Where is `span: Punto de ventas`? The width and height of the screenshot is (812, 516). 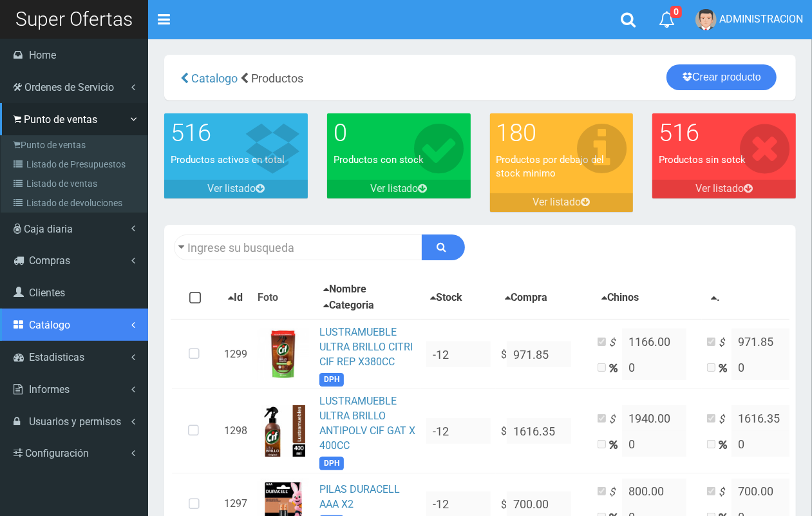
span: Punto de ventas is located at coordinates (60, 119).